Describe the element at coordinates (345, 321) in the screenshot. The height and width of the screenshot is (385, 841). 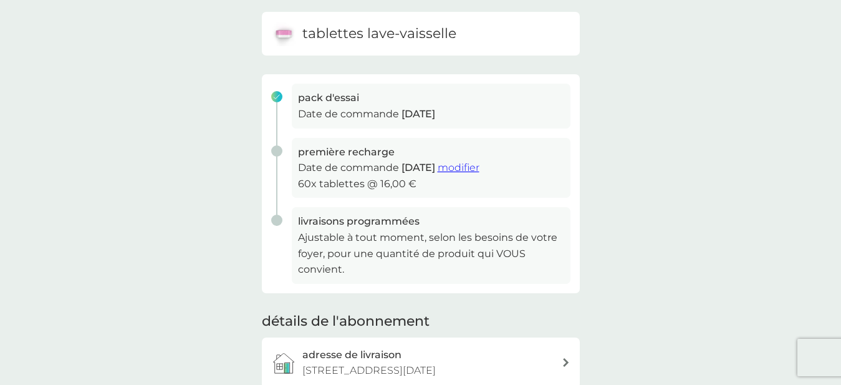
I see `h2: détails de l'abonnement` at that location.